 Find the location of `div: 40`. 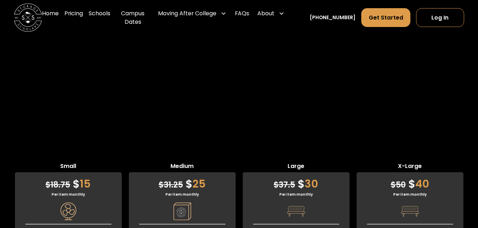

div: 40 is located at coordinates (410, 182).